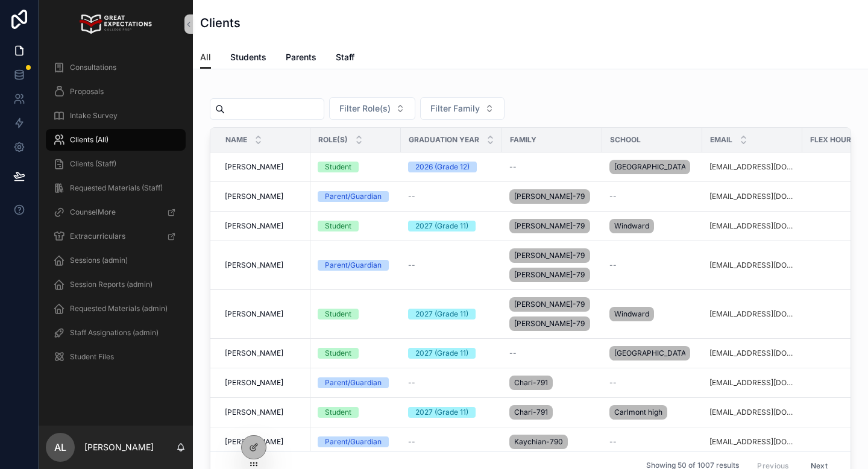 This screenshot has height=469, width=868. What do you see at coordinates (332, 139) in the screenshot?
I see `span: Role(s)` at bounding box center [332, 139].